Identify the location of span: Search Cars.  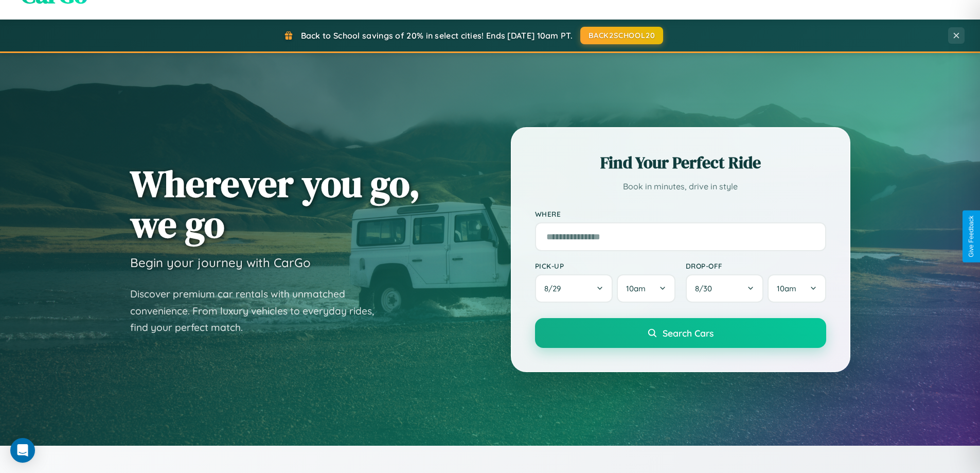
(688, 333).